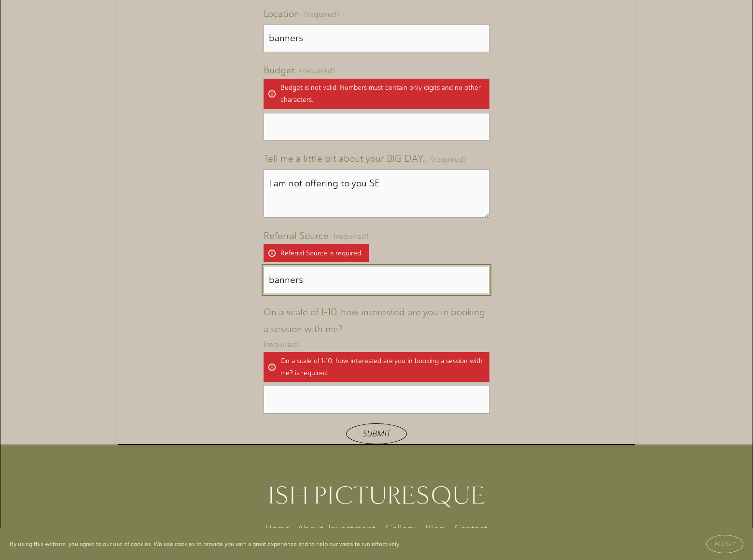 The height and width of the screenshot is (560, 753). What do you see at coordinates (376, 496) in the screenshot?
I see `h2: ISH PICTURESQUE` at bounding box center [376, 496].